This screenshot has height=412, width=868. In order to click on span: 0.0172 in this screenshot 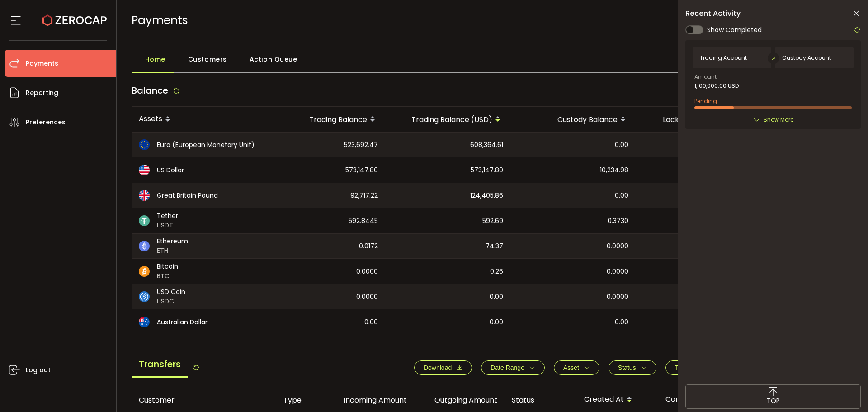, I will do `click(369, 246)`.